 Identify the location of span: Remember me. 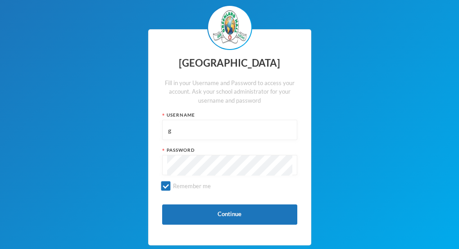
(192, 186).